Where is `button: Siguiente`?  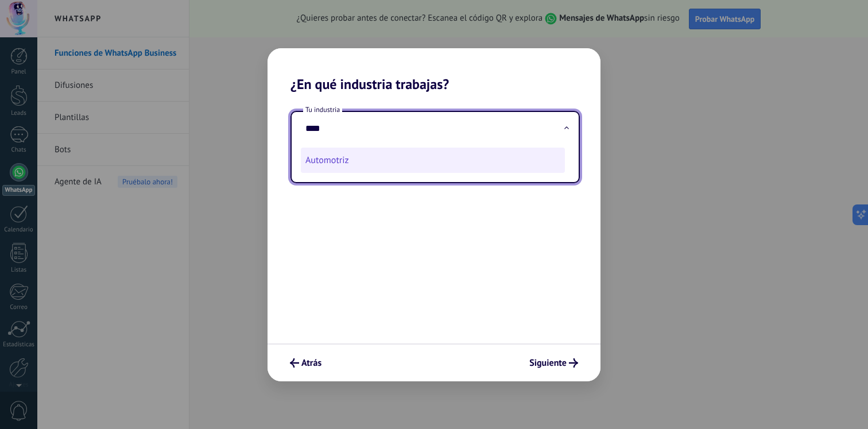
button: Siguiente is located at coordinates (554, 363).